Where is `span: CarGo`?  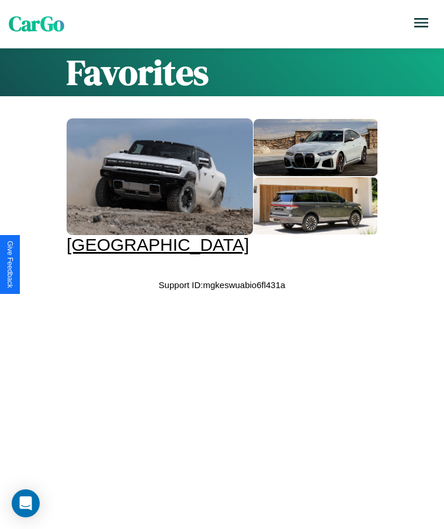 span: CarGo is located at coordinates (36, 24).